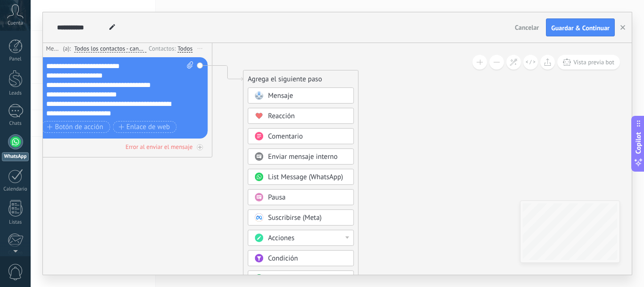 The height and width of the screenshot is (287, 644). What do you see at coordinates (527, 27) in the screenshot?
I see `button: Cancelar` at bounding box center [527, 27].